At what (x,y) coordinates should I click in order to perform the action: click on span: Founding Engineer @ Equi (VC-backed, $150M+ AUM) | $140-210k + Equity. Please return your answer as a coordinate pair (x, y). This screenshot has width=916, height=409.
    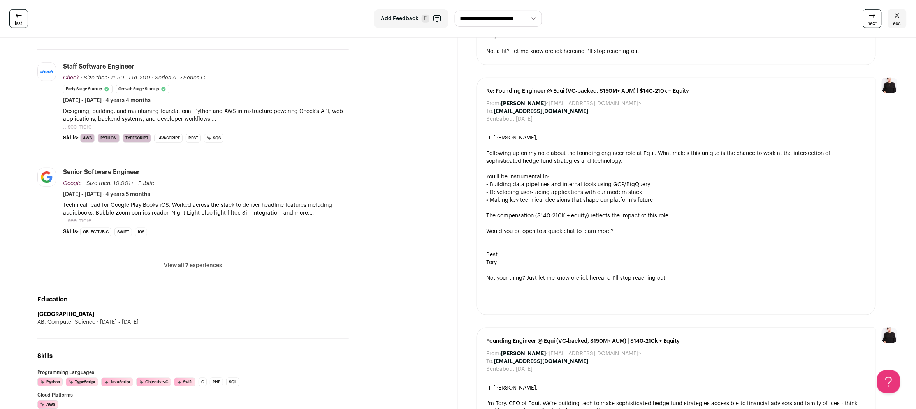
    Looking at the image, I should click on (676, 341).